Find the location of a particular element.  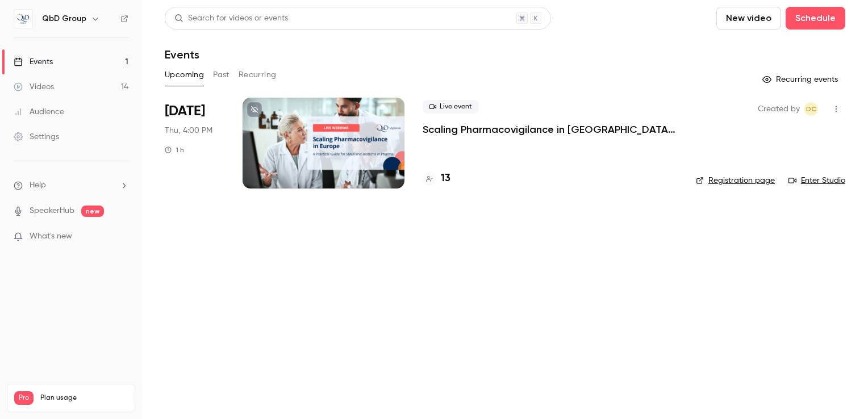

button: Past is located at coordinates (221, 75).